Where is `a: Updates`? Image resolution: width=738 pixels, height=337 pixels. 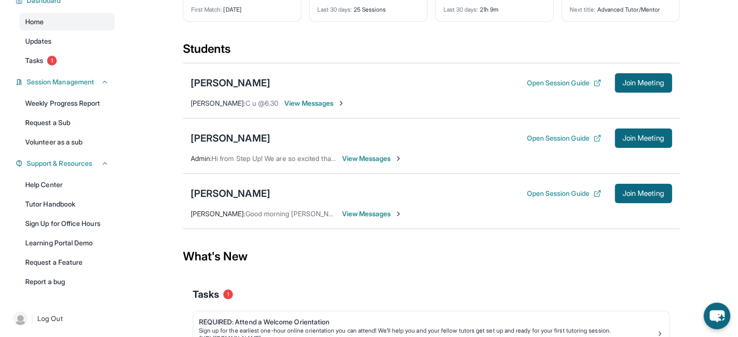
a: Updates is located at coordinates (67, 41).